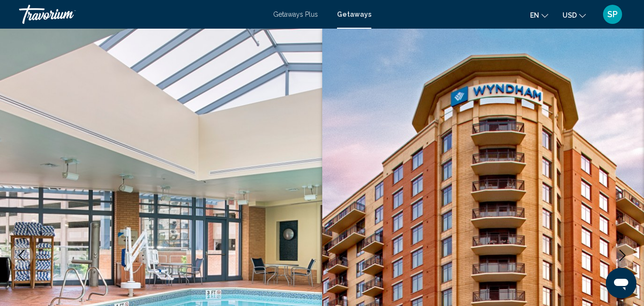 Image resolution: width=644 pixels, height=306 pixels. What do you see at coordinates (21, 256) in the screenshot?
I see `button: Previous image` at bounding box center [21, 256].